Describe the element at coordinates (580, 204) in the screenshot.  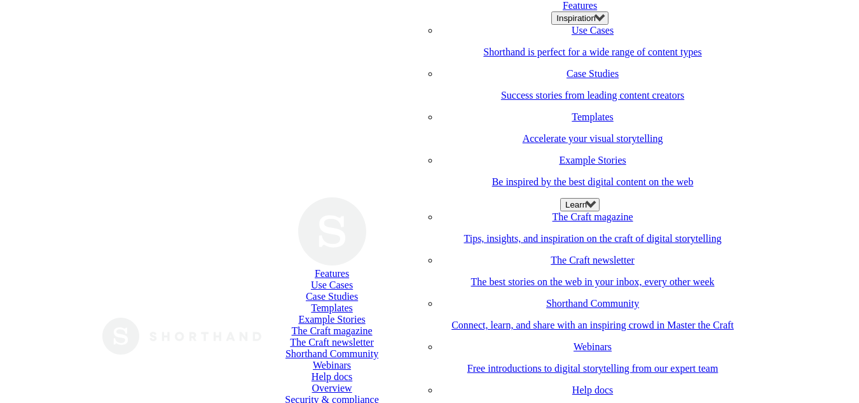
I see `button: Learn` at that location.